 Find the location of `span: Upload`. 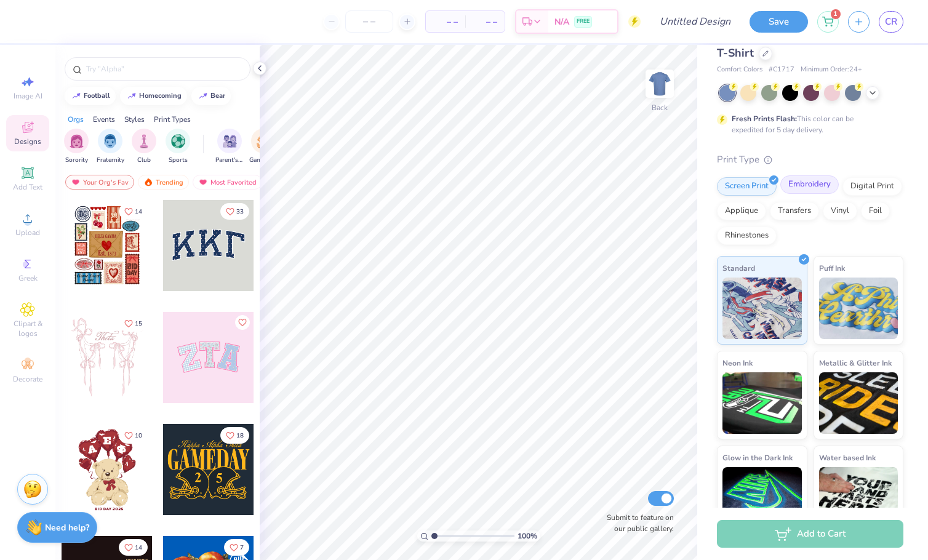

span: Upload is located at coordinates (28, 233).